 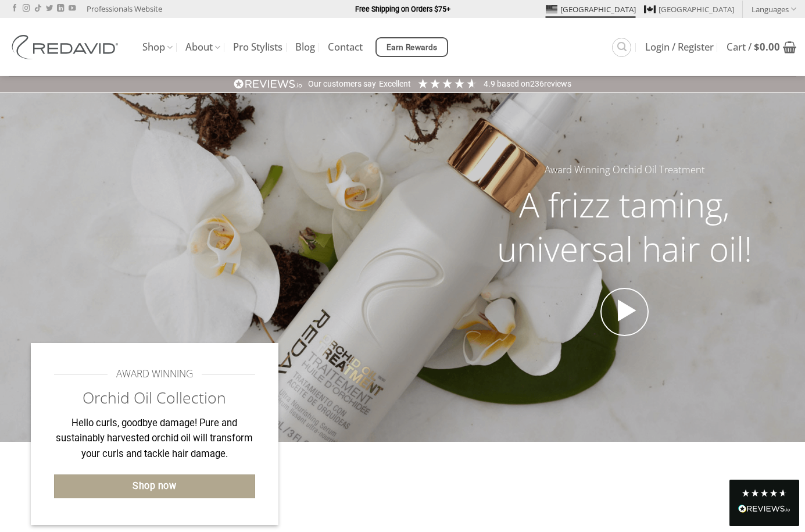 What do you see at coordinates (155, 374) in the screenshot?
I see `span: AWARD WINNING` at bounding box center [155, 374].